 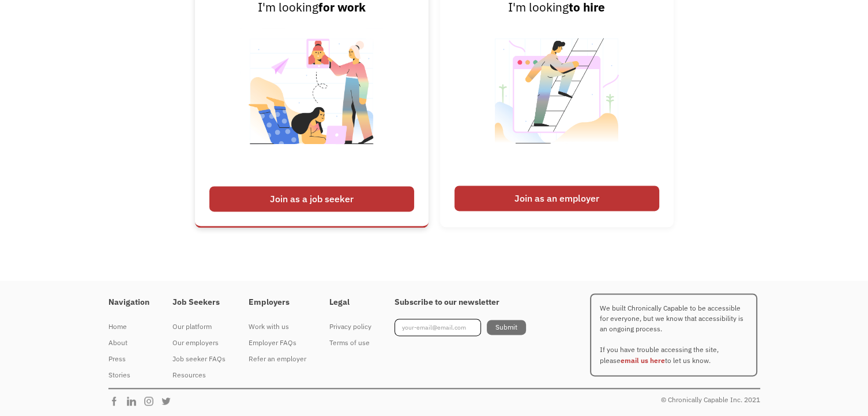 I want to click on h4: Employers, so click(x=278, y=303).